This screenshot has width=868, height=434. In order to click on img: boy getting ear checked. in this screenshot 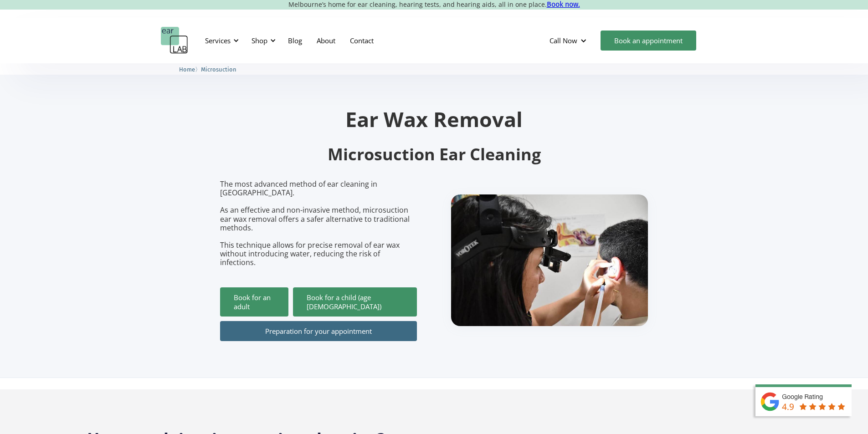, I will do `click(550, 260)`.